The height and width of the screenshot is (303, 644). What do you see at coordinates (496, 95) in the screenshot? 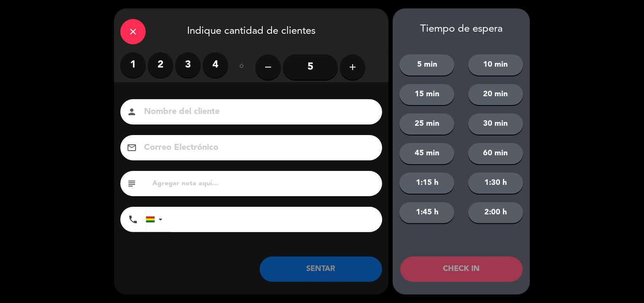
I see `button: 20 min` at bounding box center [496, 95].